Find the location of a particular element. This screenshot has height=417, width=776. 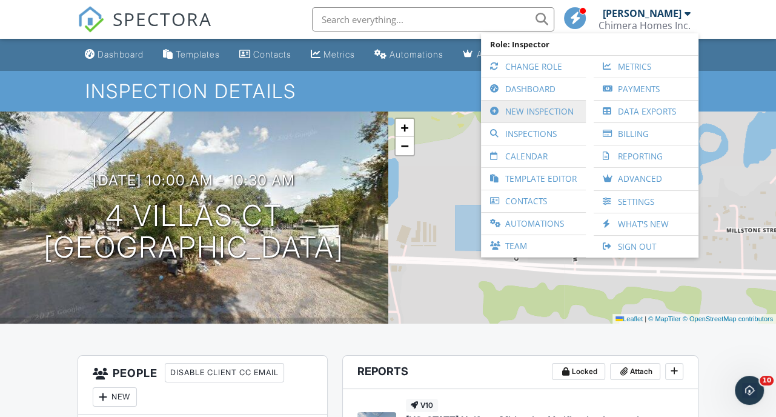

div: Chimera Homes Inc. is located at coordinates (644, 25).